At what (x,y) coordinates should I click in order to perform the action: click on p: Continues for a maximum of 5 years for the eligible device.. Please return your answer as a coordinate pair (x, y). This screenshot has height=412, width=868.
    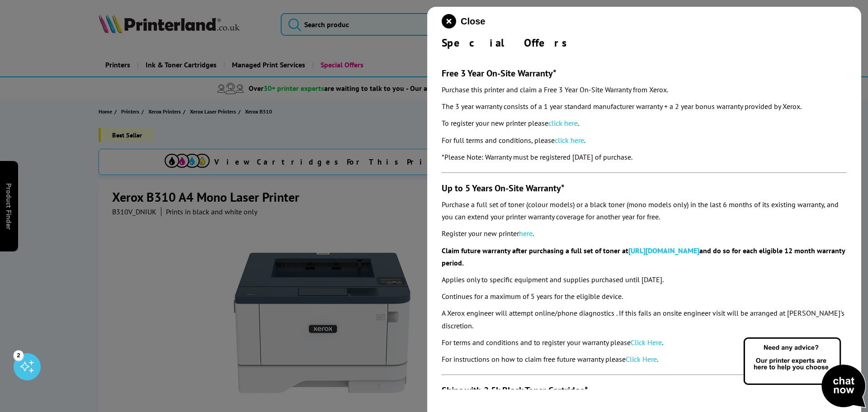
    Looking at the image, I should click on (644, 296).